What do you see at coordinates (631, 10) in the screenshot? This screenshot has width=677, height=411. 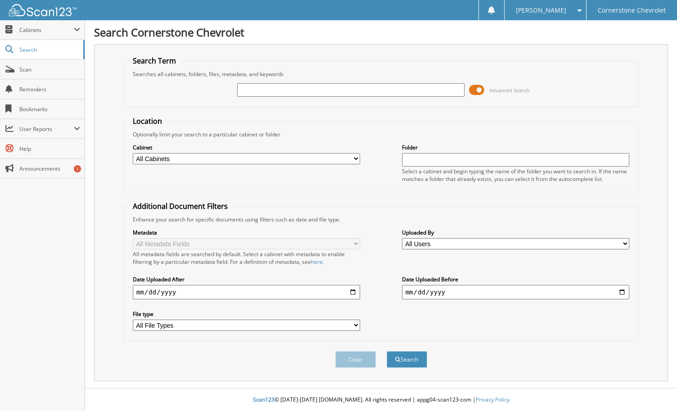 I see `span: Cornerstone Chevrolet` at bounding box center [631, 10].